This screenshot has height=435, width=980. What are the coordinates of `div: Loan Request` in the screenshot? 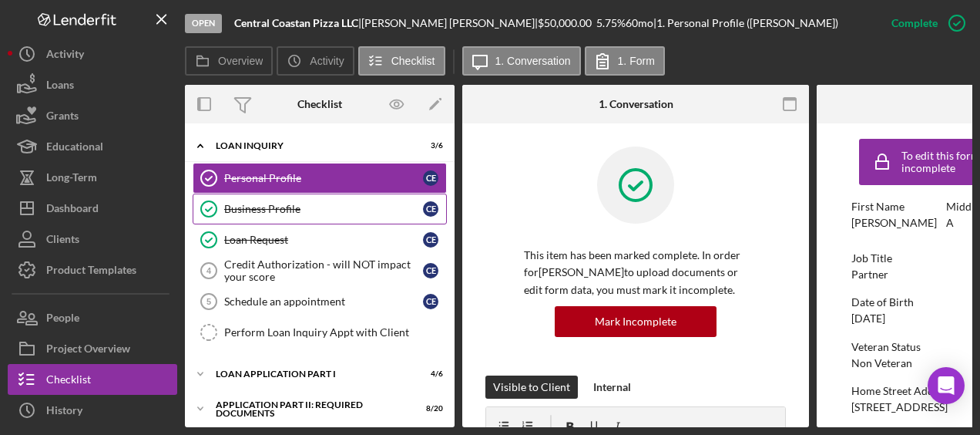 It's located at (324, 239).